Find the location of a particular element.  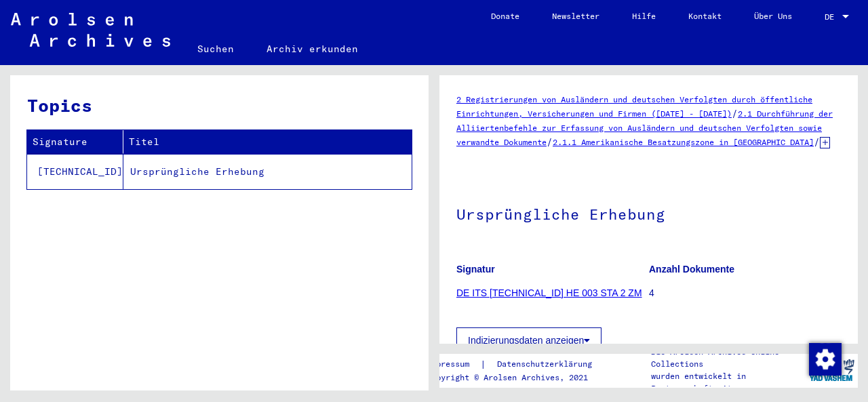

a: 2 Registrierungen von Ausländern und deutschen Verfolgten durch öffentliche Einrichtungen, Versic... is located at coordinates (634, 106).